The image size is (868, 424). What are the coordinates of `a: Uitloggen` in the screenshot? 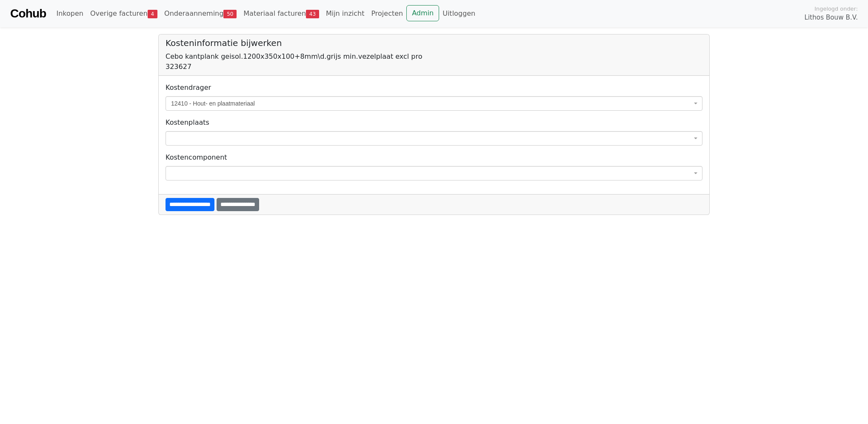 It's located at (459, 14).